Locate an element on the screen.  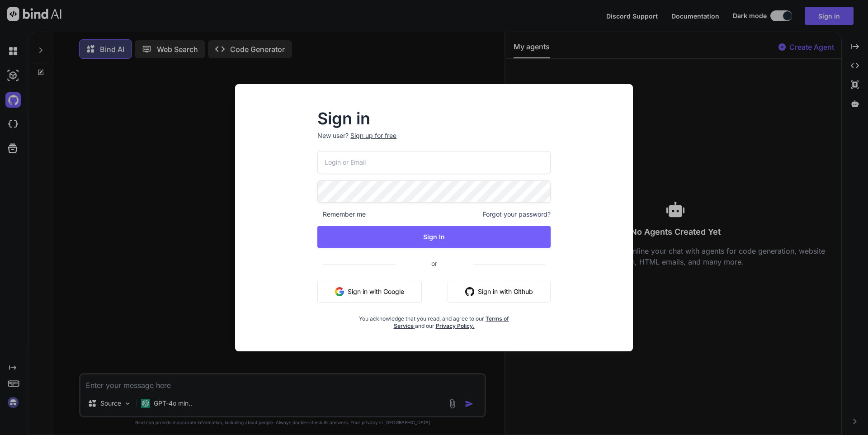
span: Forgot your password? is located at coordinates (517, 214).